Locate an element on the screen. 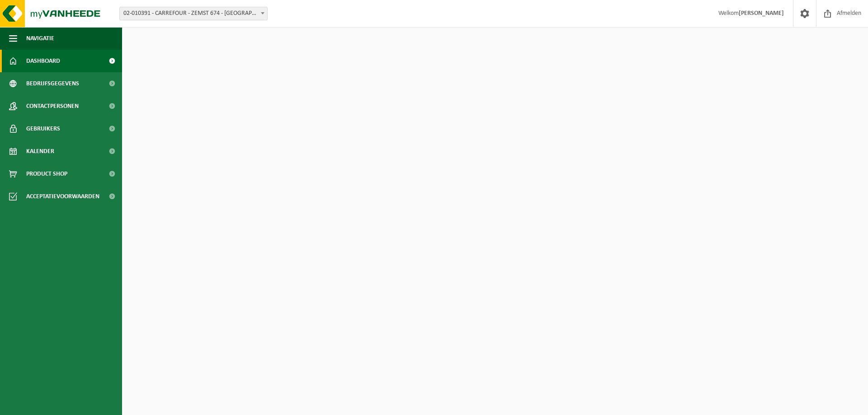  span: Contactpersonen is located at coordinates (52, 106).